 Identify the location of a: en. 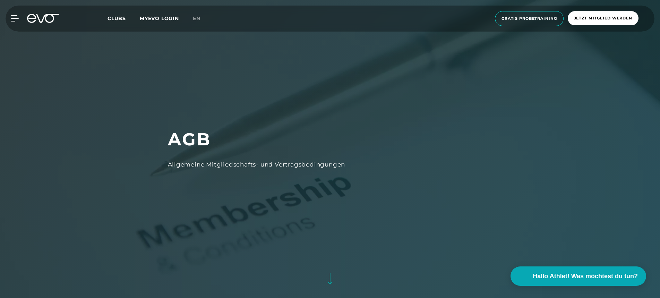
(201, 18).